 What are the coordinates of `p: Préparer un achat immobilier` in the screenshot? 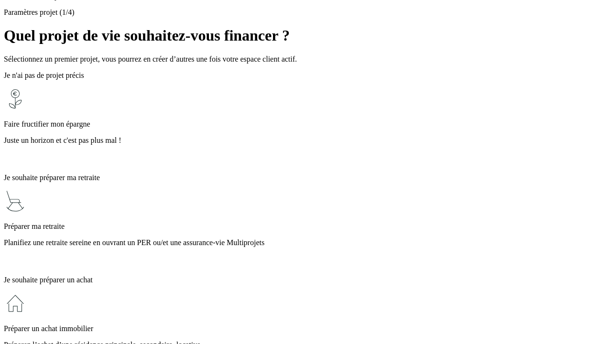 It's located at (306, 329).